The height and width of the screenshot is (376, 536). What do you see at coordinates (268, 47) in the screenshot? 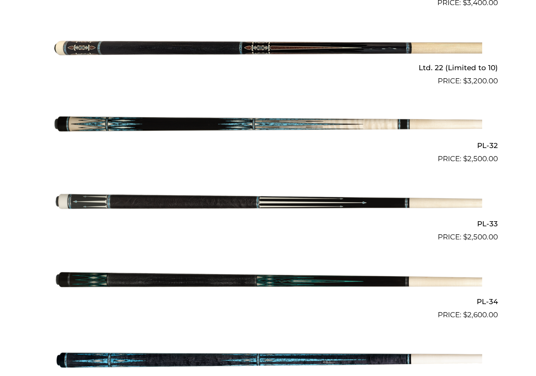
I see `img: Ltd. 22 (Limited to 10)` at bounding box center [268, 47].